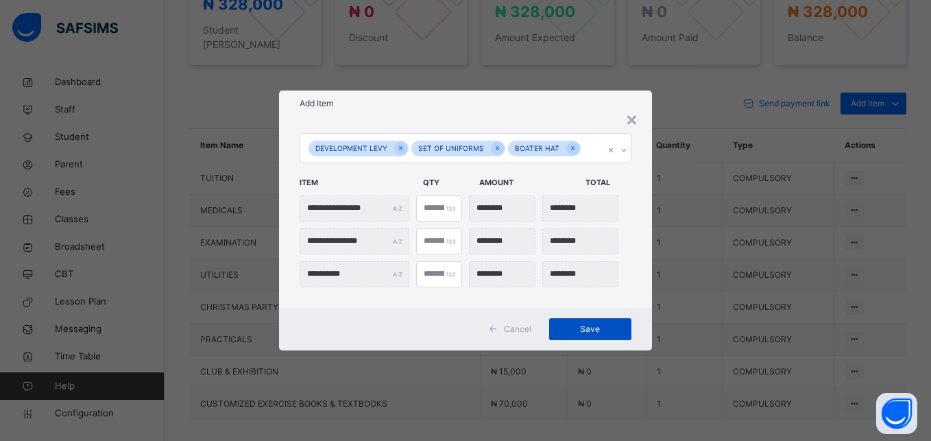 The height and width of the screenshot is (441, 931). I want to click on span: Cancel, so click(518, 329).